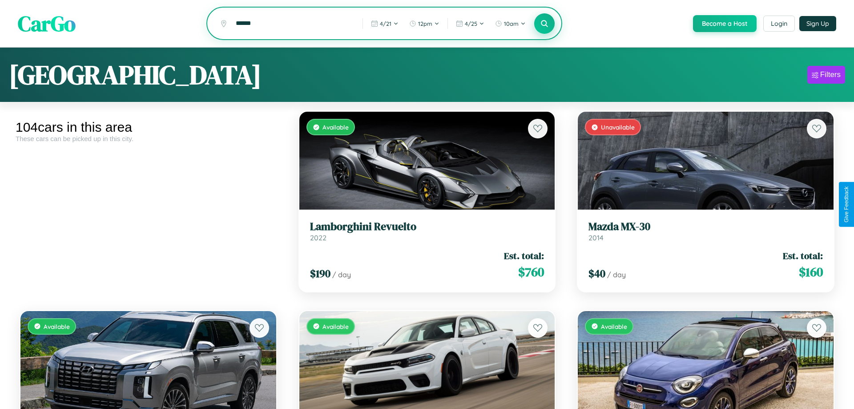 Image resolution: width=854 pixels, height=409 pixels. I want to click on span: 2022, so click(318, 238).